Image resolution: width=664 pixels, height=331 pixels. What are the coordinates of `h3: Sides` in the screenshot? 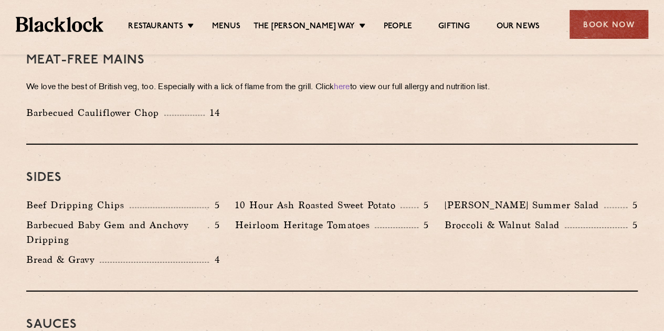 It's located at (332, 178).